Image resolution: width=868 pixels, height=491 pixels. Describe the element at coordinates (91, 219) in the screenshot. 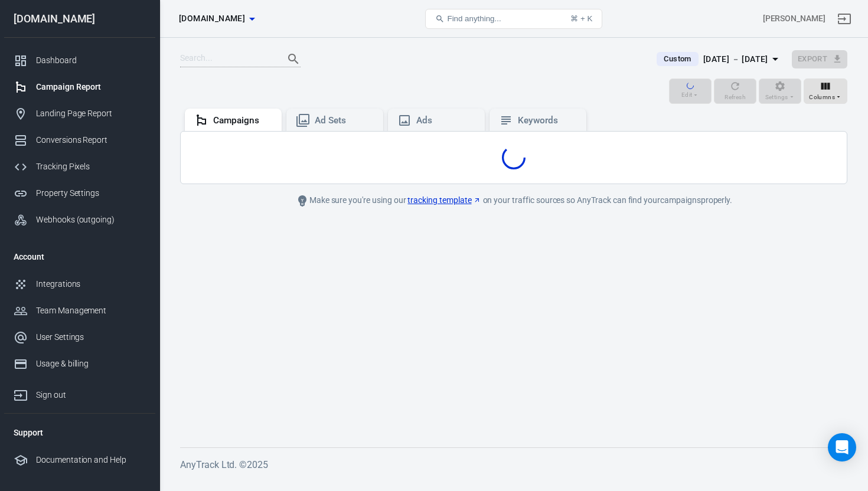

I see `div: Webhooks (outgoing)` at that location.